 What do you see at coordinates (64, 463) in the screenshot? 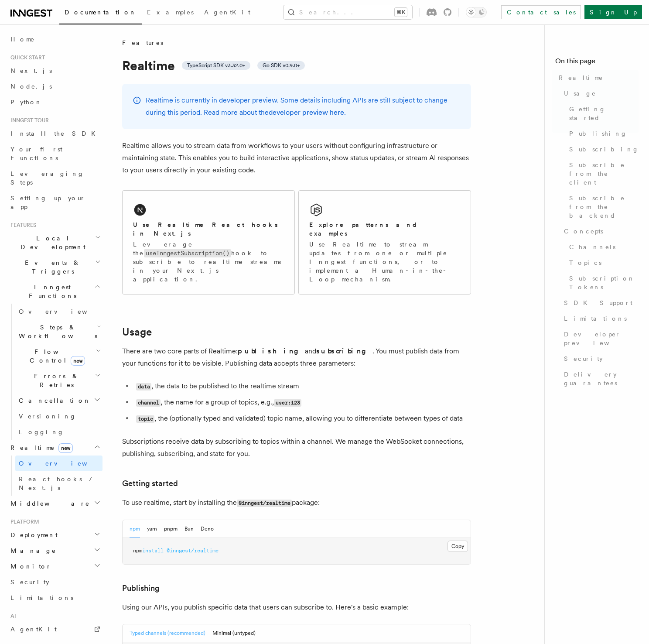
I see `span: Overview` at bounding box center [64, 463].